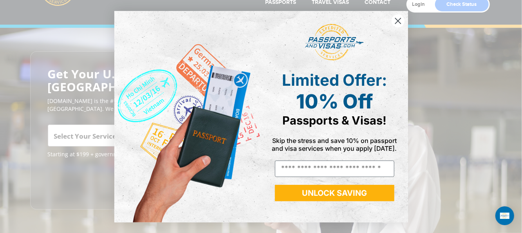 Image resolution: width=522 pixels, height=233 pixels. What do you see at coordinates (335, 80) in the screenshot?
I see `span: Limited Offer:` at bounding box center [335, 80].